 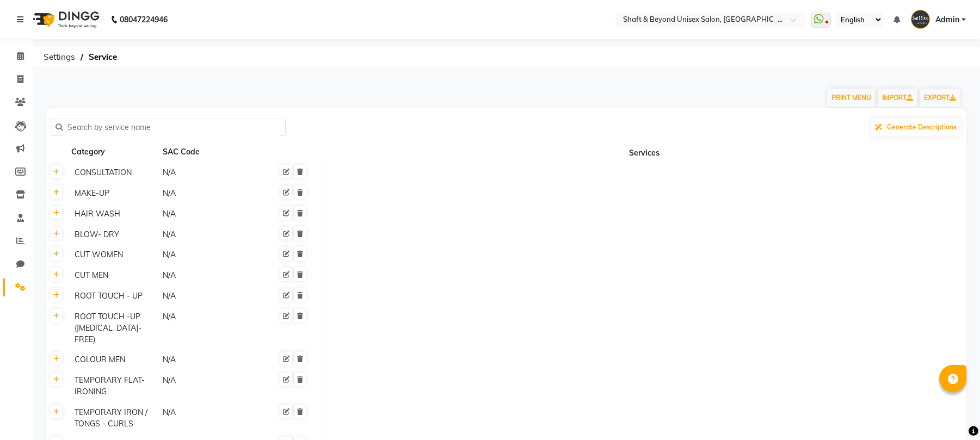 What do you see at coordinates (114, 234) in the screenshot?
I see `div: BLOW- DRY` at bounding box center [114, 234].